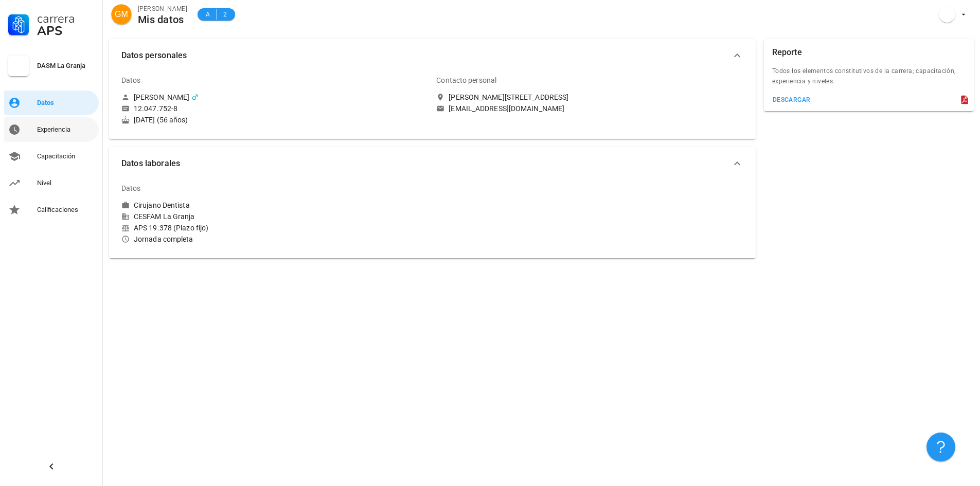 Image resolution: width=980 pixels, height=486 pixels. Describe the element at coordinates (66, 210) in the screenshot. I see `div: Calificaciones` at that location.